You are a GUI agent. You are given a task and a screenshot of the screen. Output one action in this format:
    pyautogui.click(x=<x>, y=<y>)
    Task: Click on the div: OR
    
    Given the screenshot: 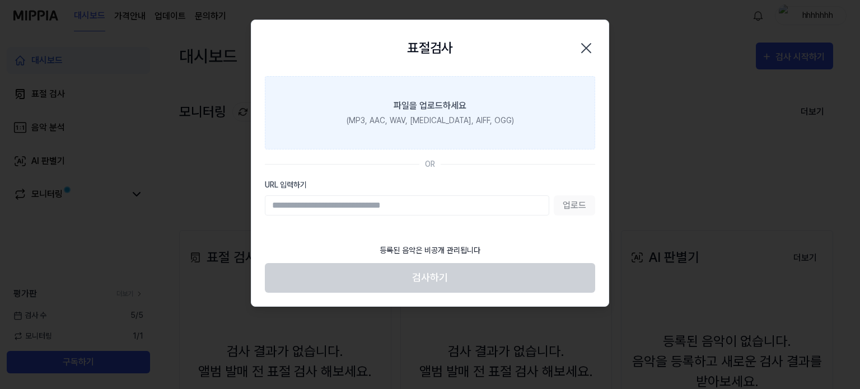 What is the action you would take?
    pyautogui.click(x=430, y=164)
    